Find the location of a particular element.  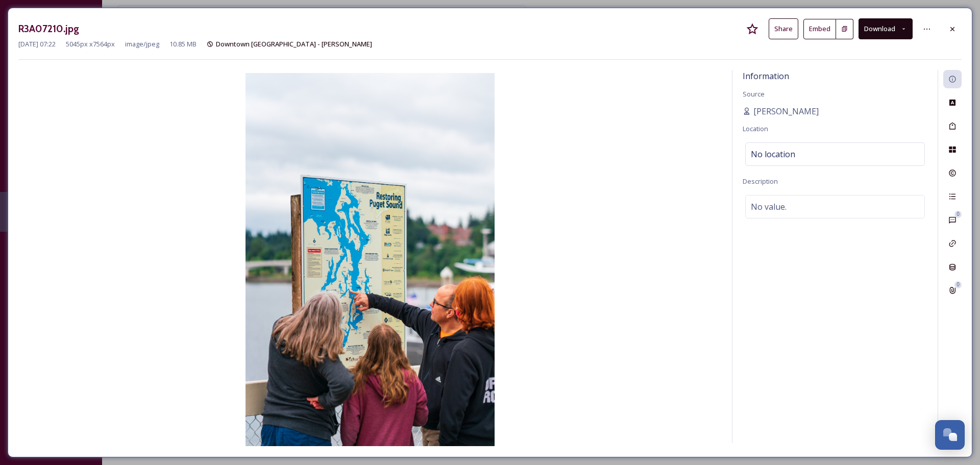

span: image/jpeg is located at coordinates (142, 44).